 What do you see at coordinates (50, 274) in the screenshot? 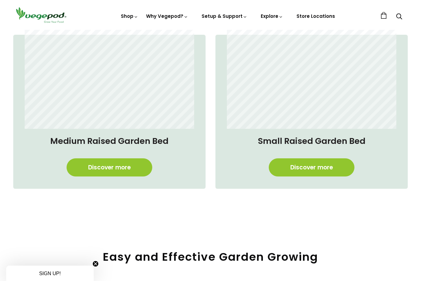
I see `span: SIGN UP!` at bounding box center [50, 274].